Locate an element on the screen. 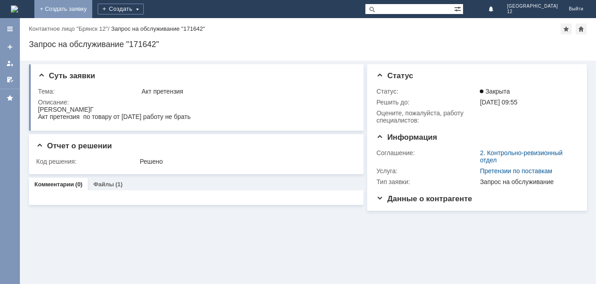  a: Перейти на домашнюю страницу is located at coordinates (14, 9).